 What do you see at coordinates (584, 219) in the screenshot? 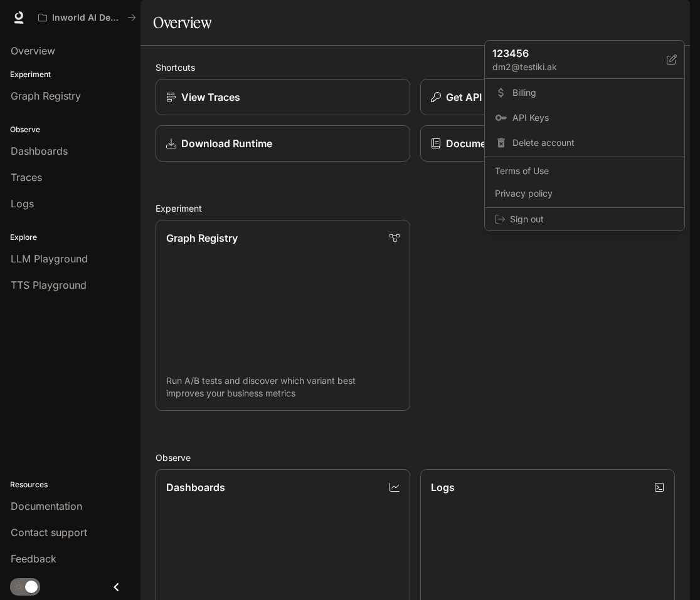
I see `div: Sign out` at bounding box center [584, 219].